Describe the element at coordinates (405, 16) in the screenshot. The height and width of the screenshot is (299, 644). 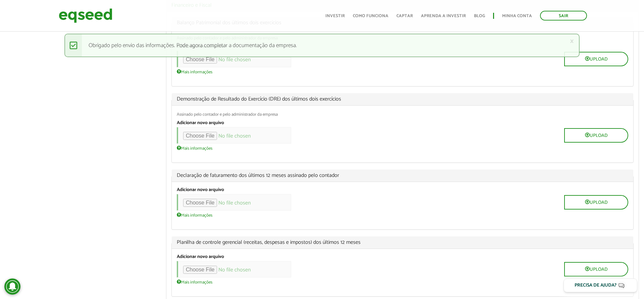
I see `a: Captar` at that location.